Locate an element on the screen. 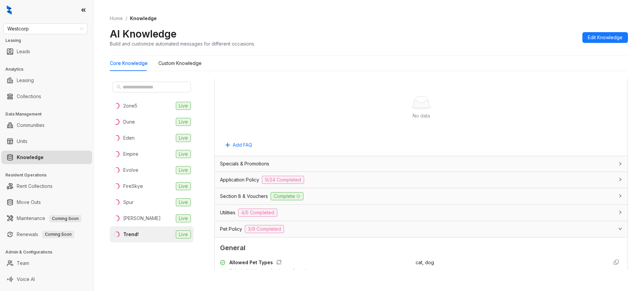 The image size is (644, 291). span: expanded is located at coordinates (620, 229).